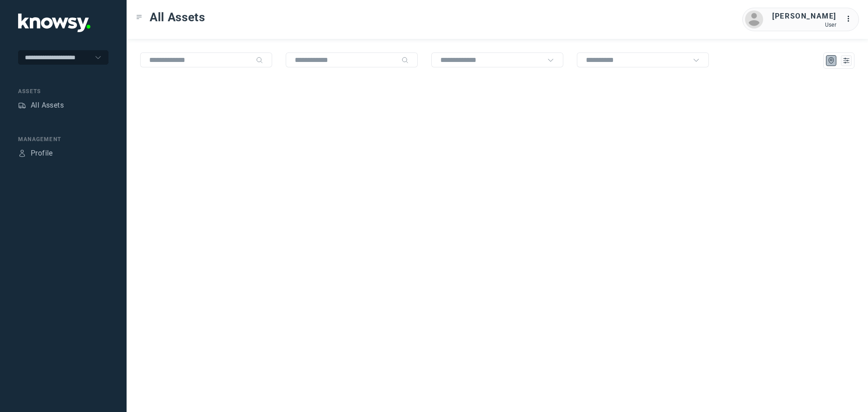 This screenshot has height=412, width=868. Describe the element at coordinates (47, 105) in the screenshot. I see `div: All Assets` at that location.